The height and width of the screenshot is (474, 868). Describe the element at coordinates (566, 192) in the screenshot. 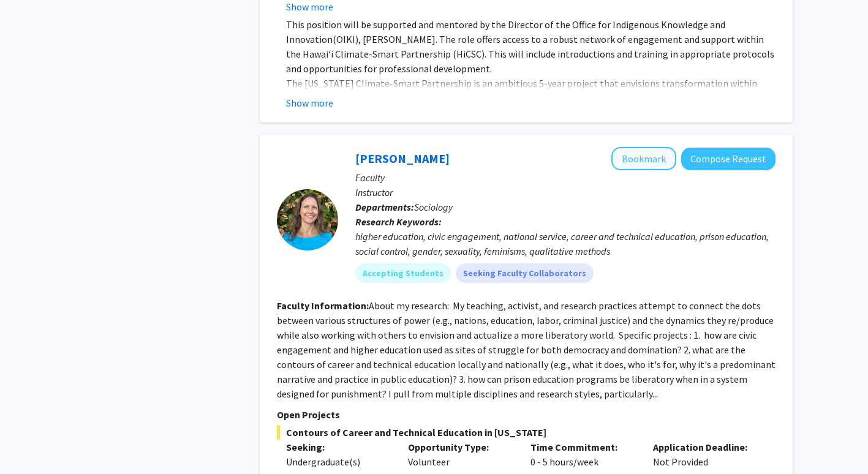

I see `p: Instructor` at that location.